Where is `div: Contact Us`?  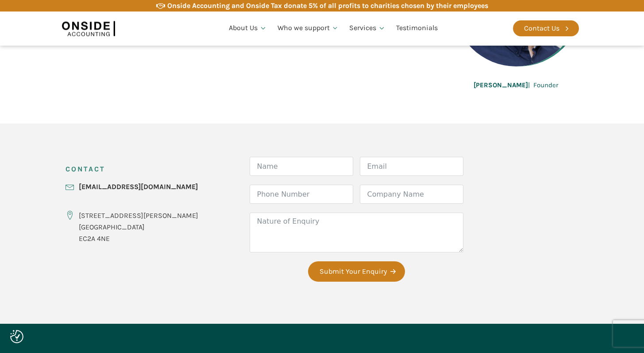
div: Contact Us is located at coordinates (542, 28).